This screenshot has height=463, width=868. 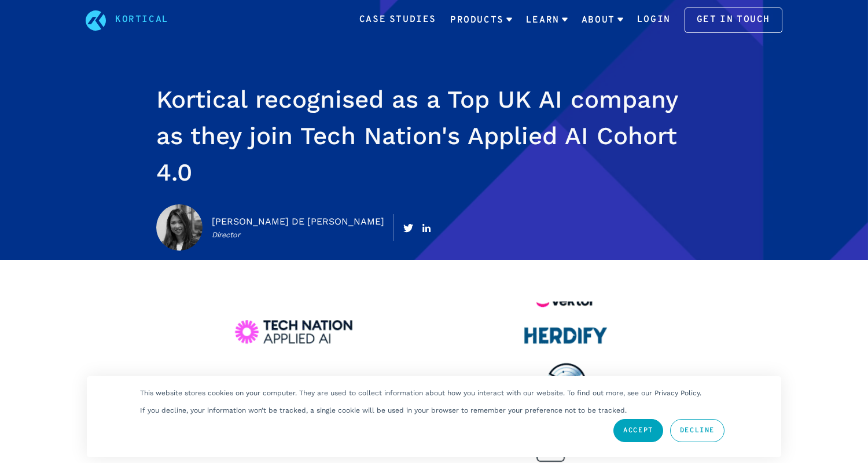 What do you see at coordinates (434, 136) in the screenshot?
I see `h1: Kortical recognised as a Top UK AI company as they join Tech Nation's Applied AI Cohort 4.0` at bounding box center [434, 136].